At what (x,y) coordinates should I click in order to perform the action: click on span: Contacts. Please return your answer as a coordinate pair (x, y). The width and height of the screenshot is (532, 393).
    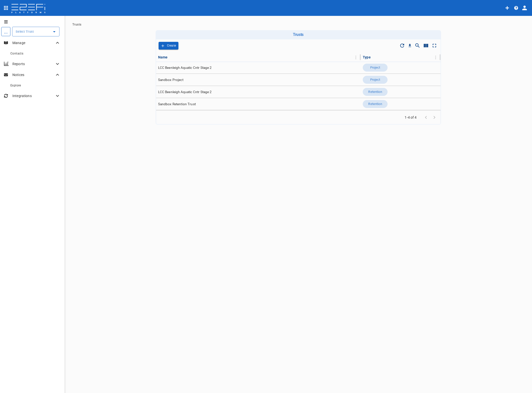
    Looking at the image, I should click on (17, 54).